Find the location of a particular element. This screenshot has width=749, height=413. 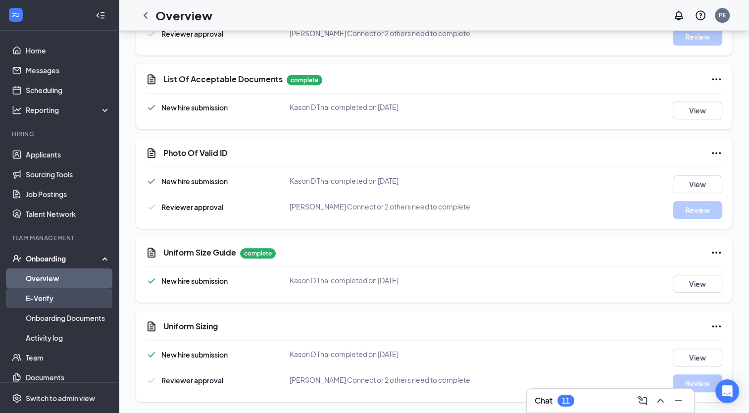

a: Sourcing Tools is located at coordinates (68, 174).